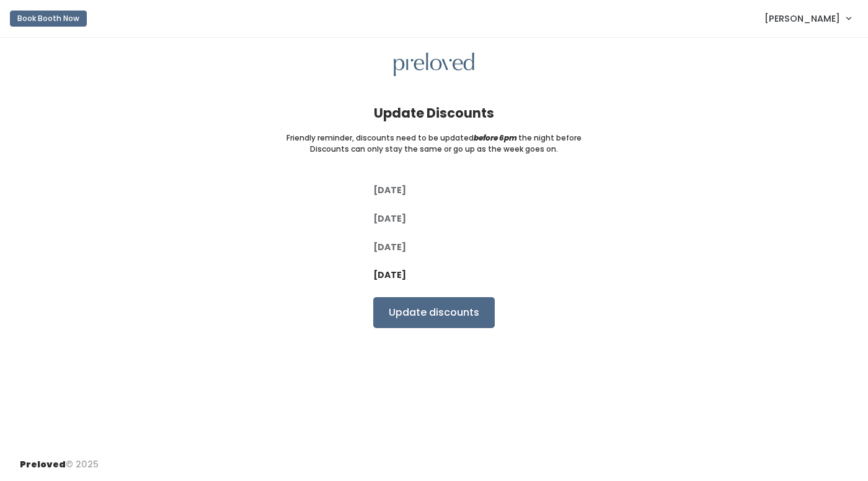 Image resolution: width=868 pixels, height=481 pixels. Describe the element at coordinates (434, 138) in the screenshot. I see `small: Friendly reminder, discounts need to be updated the night before` at that location.